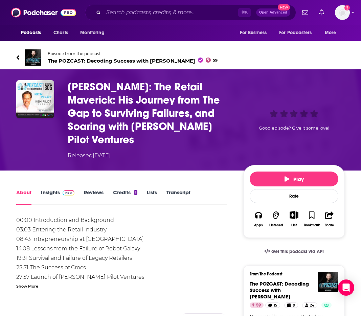  Describe the element at coordinates (35, 99) in the screenshot. I see `a: Ken Pilot: The Retail Maverick: His Journey from The Gap to Surviving Failures, and Soaring with ...` at that location.